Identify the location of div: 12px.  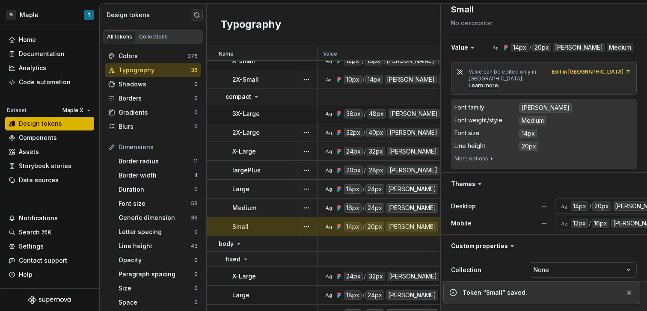
(580, 223).